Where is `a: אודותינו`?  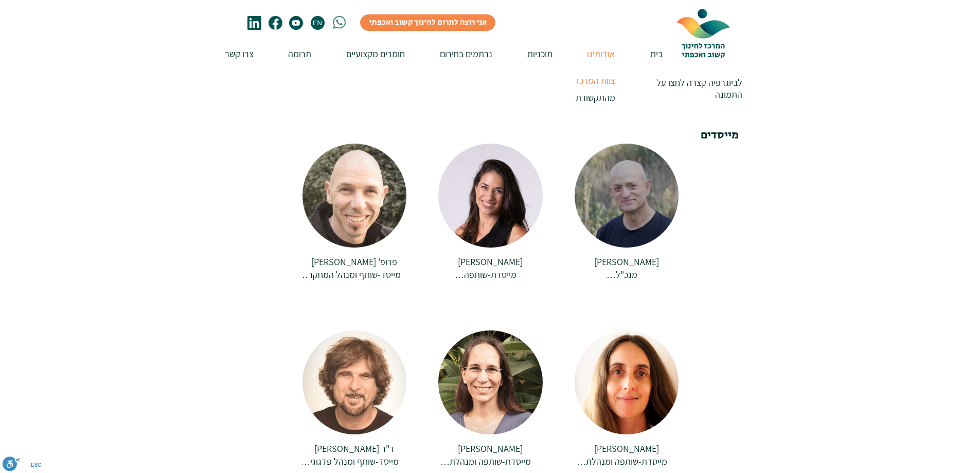 a: אודותינו is located at coordinates (591, 53).